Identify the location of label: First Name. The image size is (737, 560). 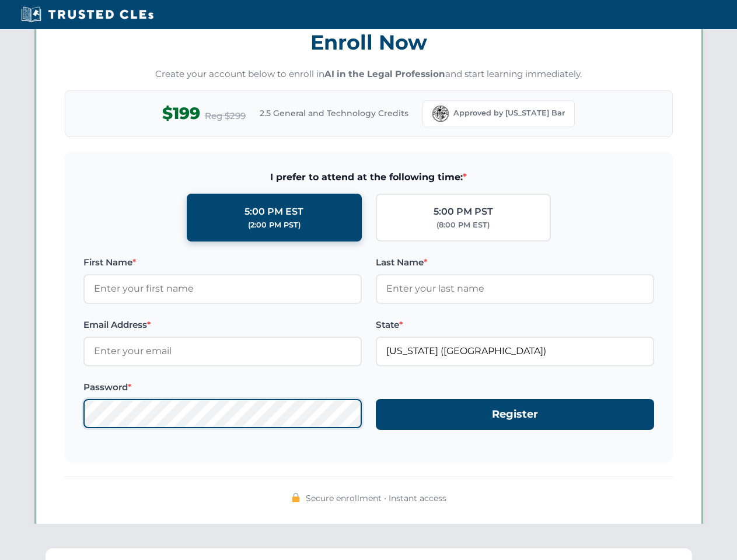
(223, 263).